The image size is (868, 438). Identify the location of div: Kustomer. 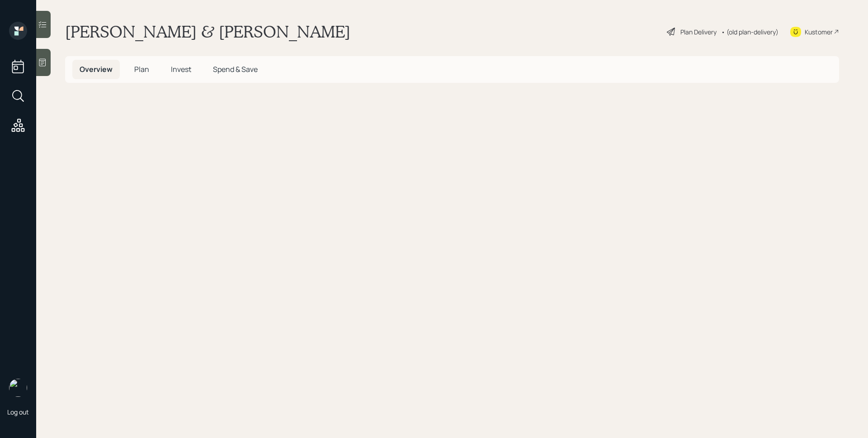
(819, 31).